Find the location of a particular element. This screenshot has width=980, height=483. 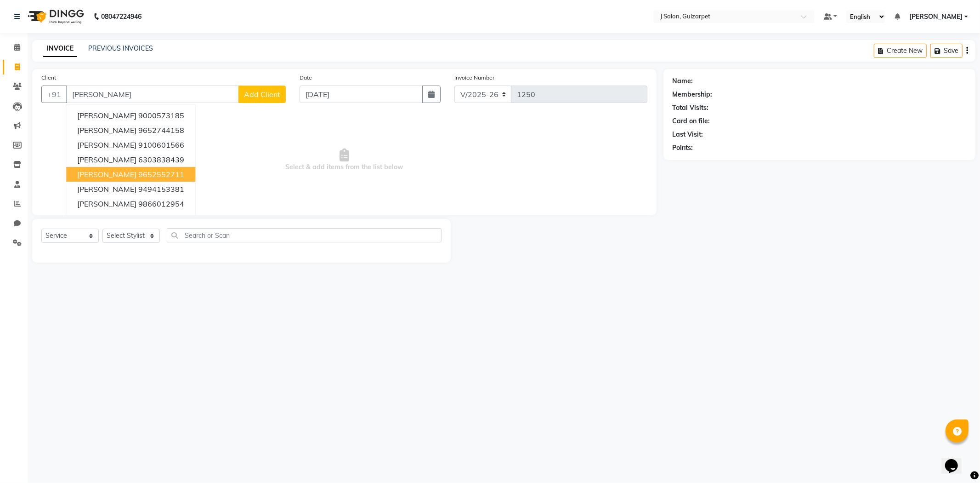

ngb-highlight: 6303838439 is located at coordinates (161, 159).